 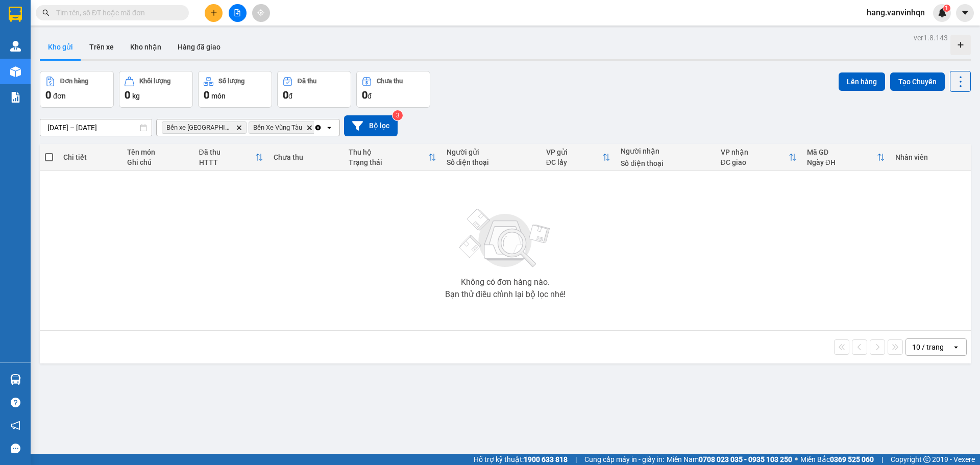 What do you see at coordinates (158, 152) in the screenshot?
I see `div: Tên món` at bounding box center [158, 152].